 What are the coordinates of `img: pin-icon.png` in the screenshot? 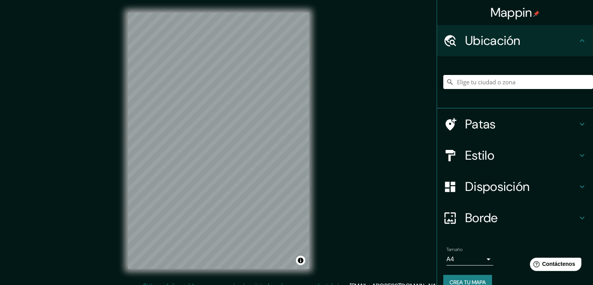 It's located at (536, 14).